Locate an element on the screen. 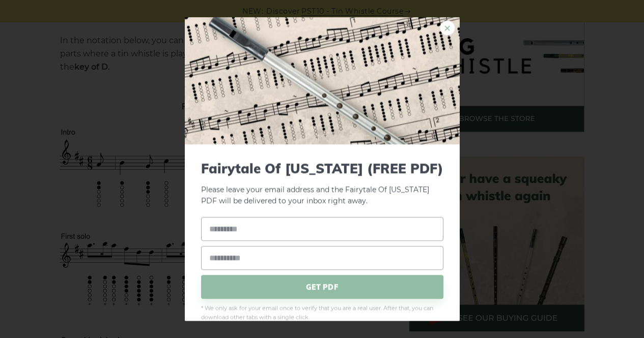 This screenshot has width=644, height=338. span: GET PDF is located at coordinates (323, 287).